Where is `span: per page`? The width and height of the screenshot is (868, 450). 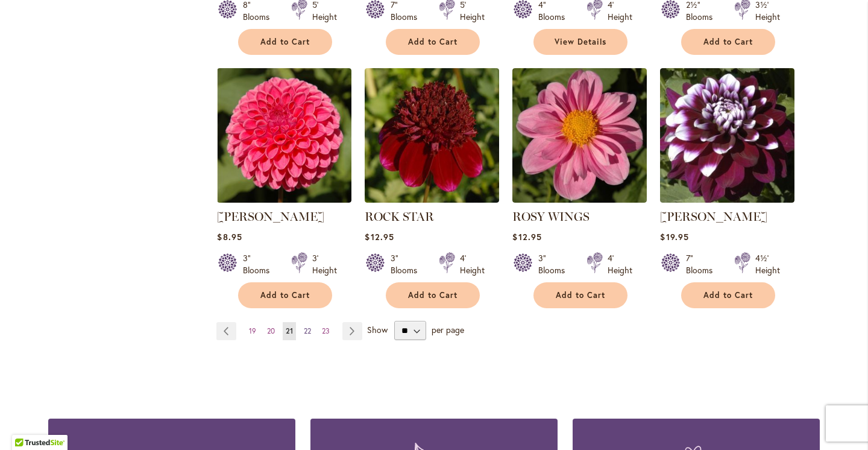 span: per page is located at coordinates (448, 329).